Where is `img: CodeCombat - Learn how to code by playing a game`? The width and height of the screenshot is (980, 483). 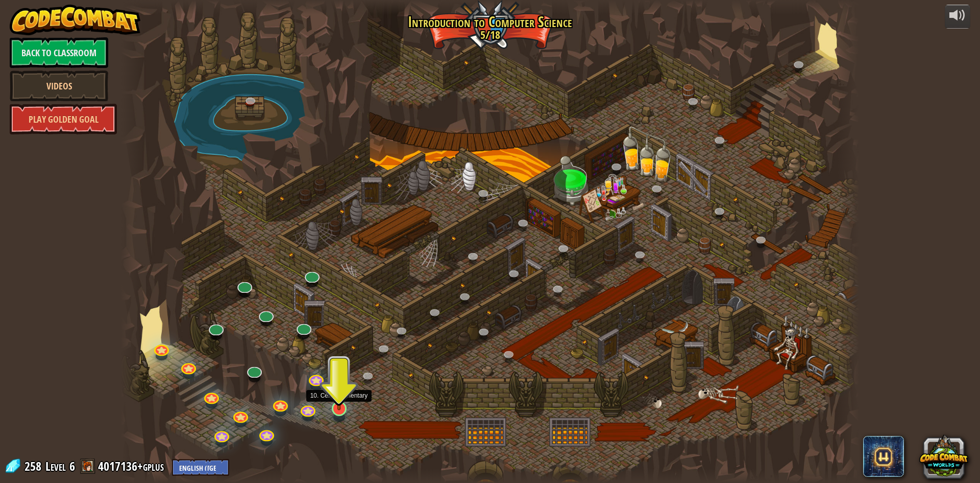 img: CodeCombat - Learn how to code by playing a game is located at coordinates (75, 20).